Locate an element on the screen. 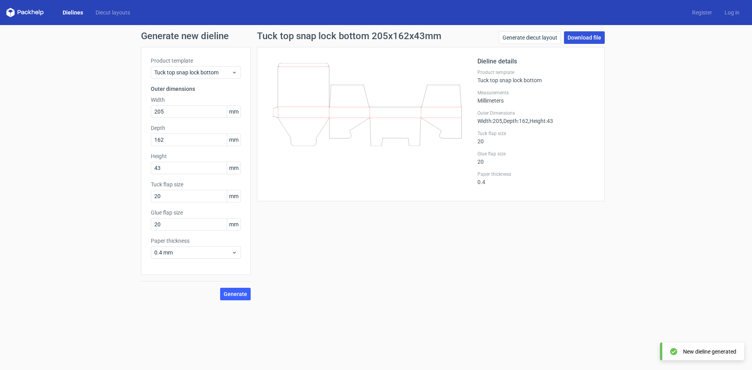 The image size is (752, 370). label: Width is located at coordinates (196, 100).